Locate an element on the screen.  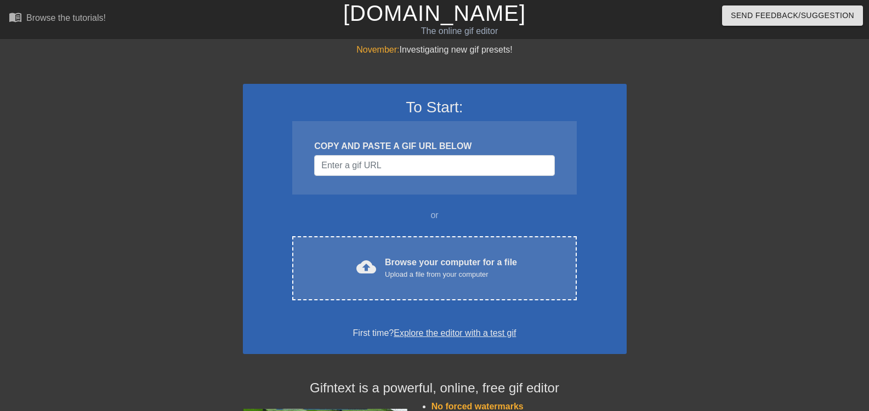
span: menu_book is located at coordinates (15, 17).